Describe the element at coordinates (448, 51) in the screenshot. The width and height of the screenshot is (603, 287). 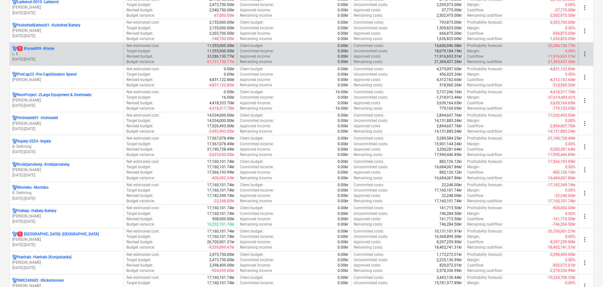
I see `p: 18,679,184.19kr` at that location.